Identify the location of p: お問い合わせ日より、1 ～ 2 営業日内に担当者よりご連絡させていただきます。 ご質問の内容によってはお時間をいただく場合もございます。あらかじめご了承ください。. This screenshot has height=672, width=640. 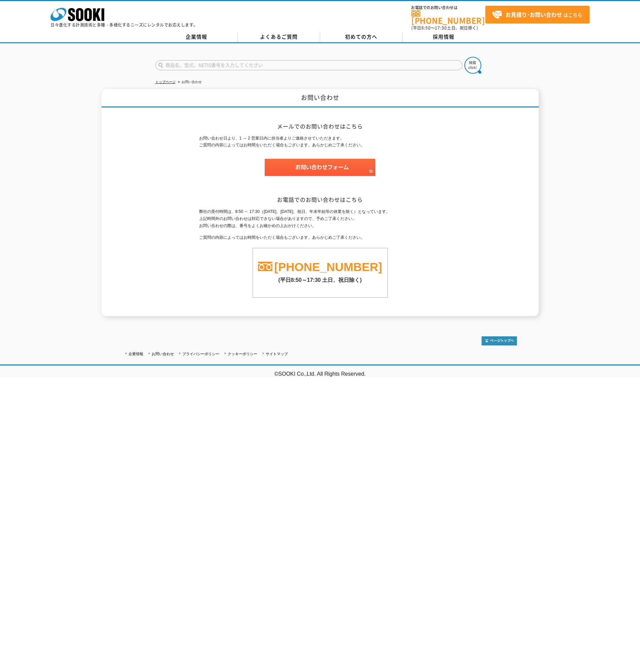
(320, 142).